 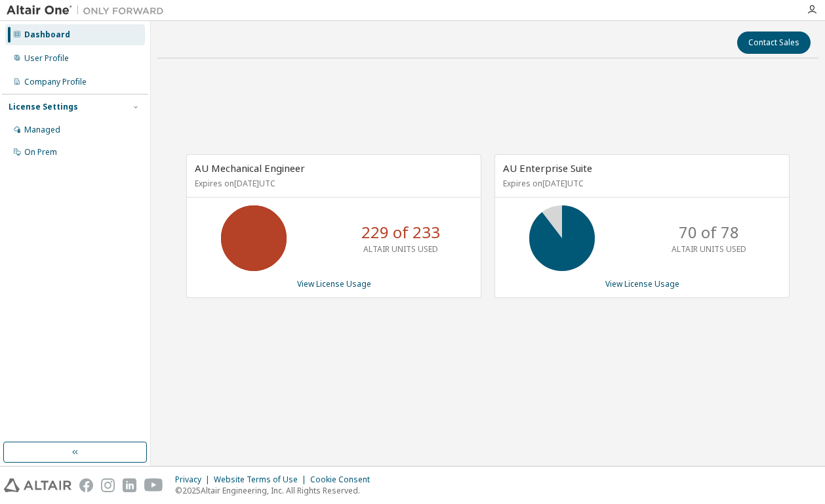 I want to click on img: Altair One, so click(x=88, y=10).